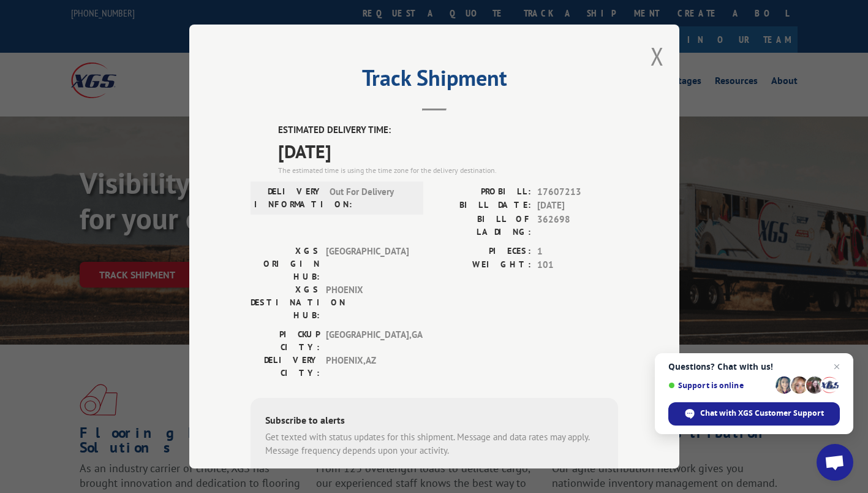  I want to click on label: DELIVERY INFORMATION:, so click(288, 198).